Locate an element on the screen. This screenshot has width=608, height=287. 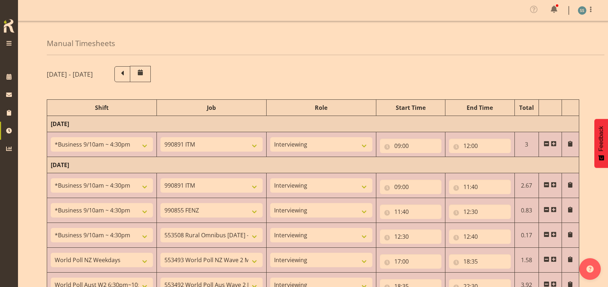
h4: Manual Timesheets is located at coordinates (81, 43).